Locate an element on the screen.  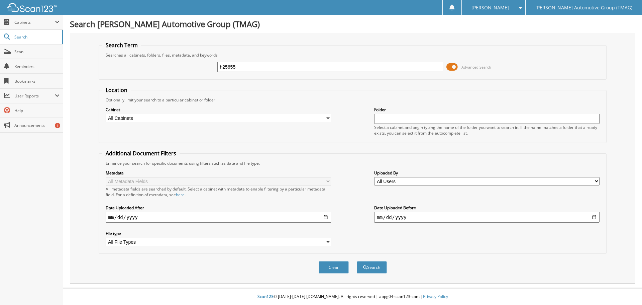
label: Date Uploaded After is located at coordinates (218, 207).